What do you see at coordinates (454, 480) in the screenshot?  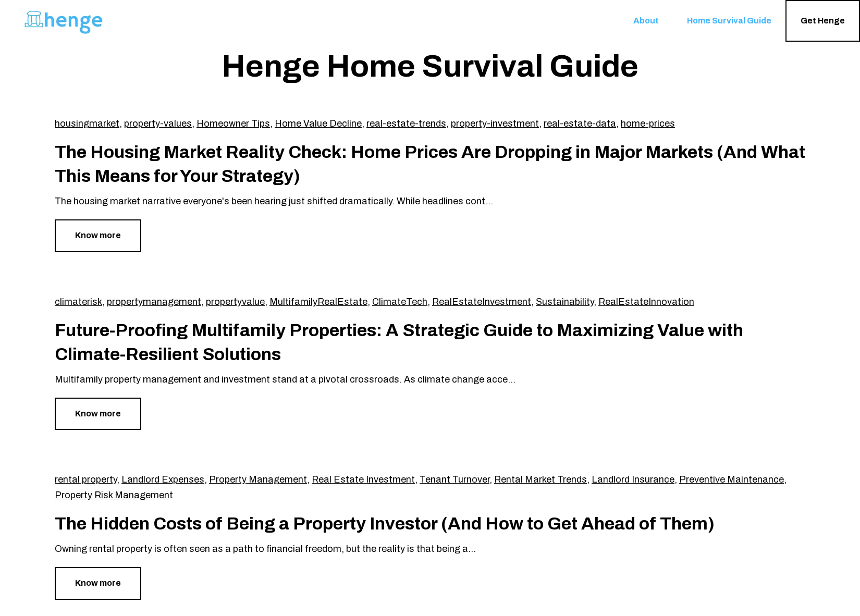 I see `a: Tenant Turnover` at bounding box center [454, 480].